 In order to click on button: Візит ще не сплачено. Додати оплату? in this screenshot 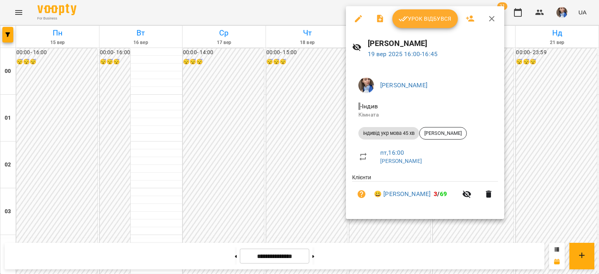, I will do `click(361, 194)`.